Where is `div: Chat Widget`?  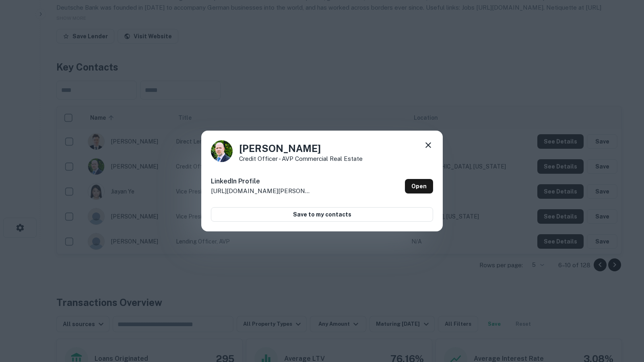
div: Chat Widget is located at coordinates (624, 316).